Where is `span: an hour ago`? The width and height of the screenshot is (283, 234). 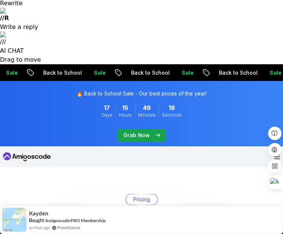
span: an hour ago is located at coordinates (39, 228).